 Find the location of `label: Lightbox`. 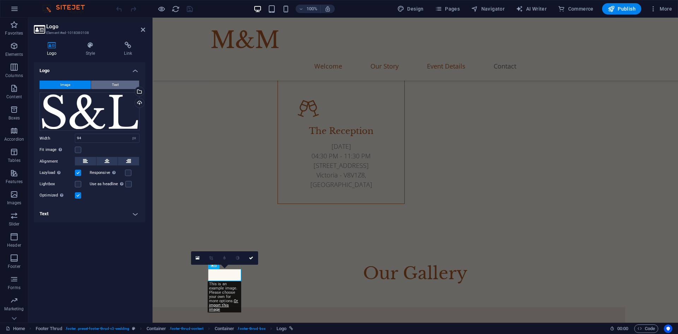

label: Lightbox is located at coordinates (57, 184).